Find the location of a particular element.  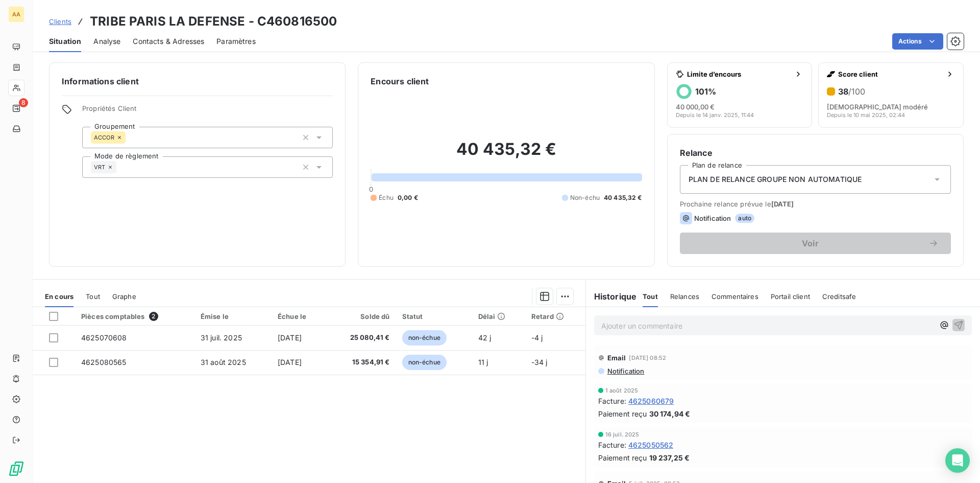

span: Propriétés Client is located at coordinates (207, 111).